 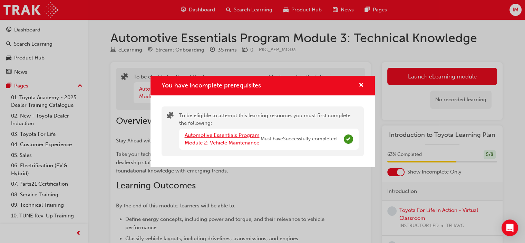 I want to click on div: You have incomplete prerequisites, so click(x=263, y=121).